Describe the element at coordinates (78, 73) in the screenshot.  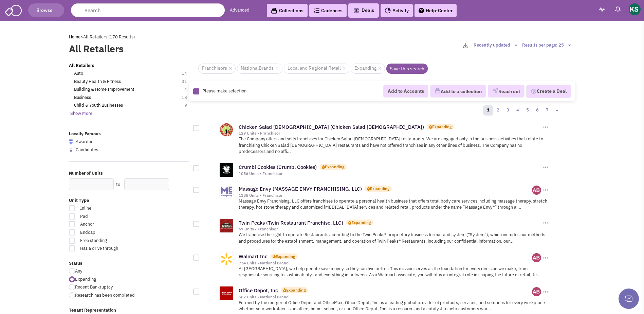
I see `a: Auto` at that location.